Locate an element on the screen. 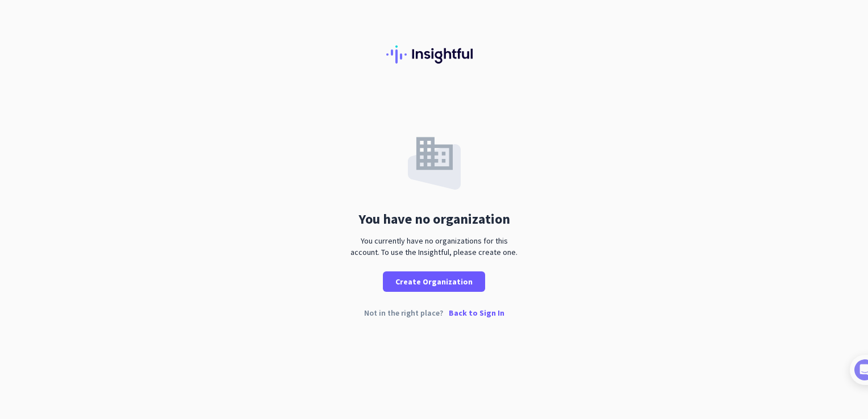  div: You currently have no organizations for this account. To use the Insightful, please create one. is located at coordinates (434, 246).